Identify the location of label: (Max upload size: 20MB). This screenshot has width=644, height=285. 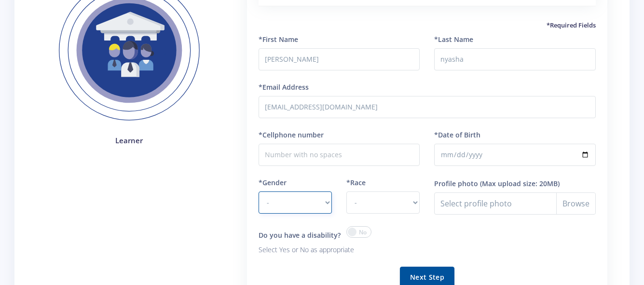
(519, 183).